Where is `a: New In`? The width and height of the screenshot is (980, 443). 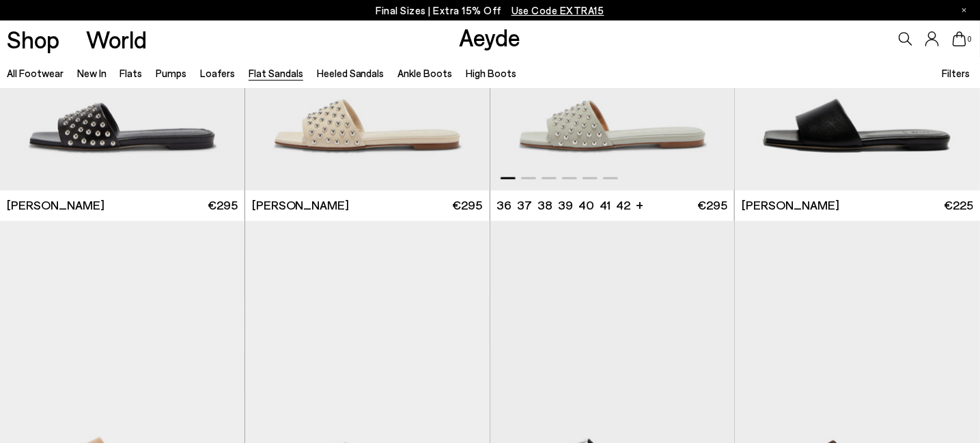 a: New In is located at coordinates (92, 73).